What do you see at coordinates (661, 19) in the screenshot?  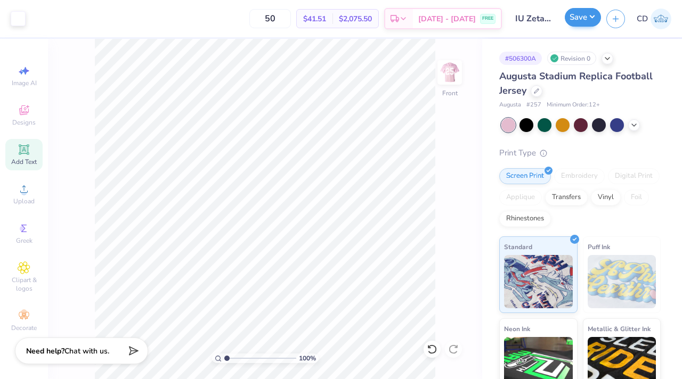 I see `img: Colby Duncan` at bounding box center [661, 19].